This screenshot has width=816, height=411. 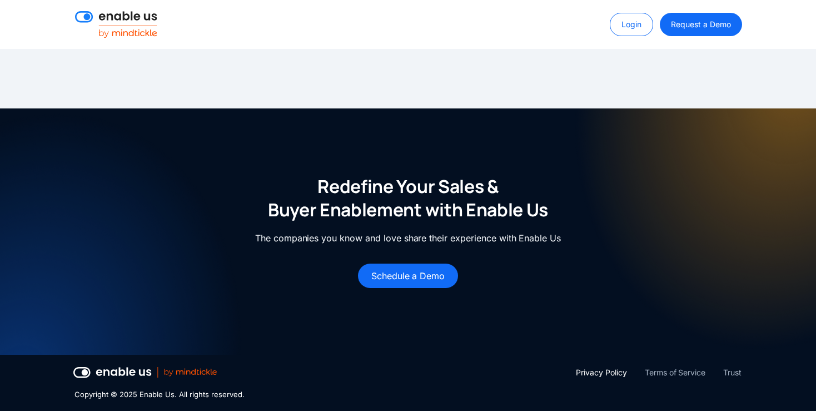 What do you see at coordinates (675, 372) in the screenshot?
I see `div: Terms of Service` at bounding box center [675, 372].